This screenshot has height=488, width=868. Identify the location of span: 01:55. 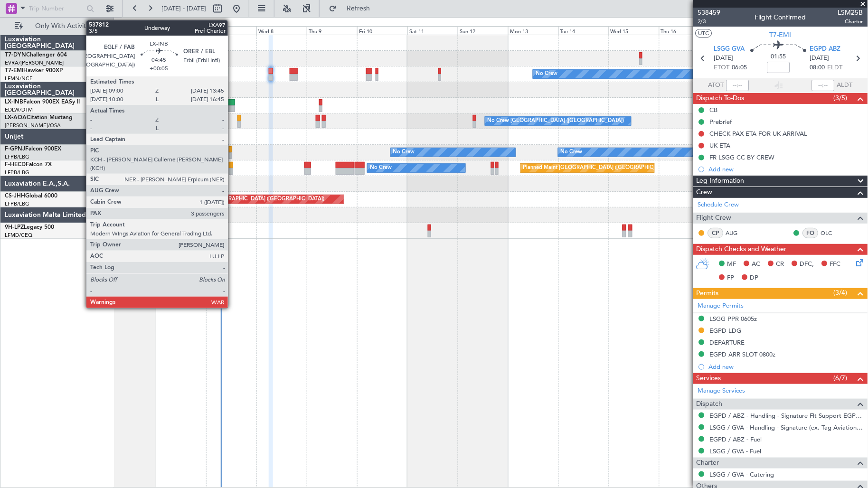
(779, 57).